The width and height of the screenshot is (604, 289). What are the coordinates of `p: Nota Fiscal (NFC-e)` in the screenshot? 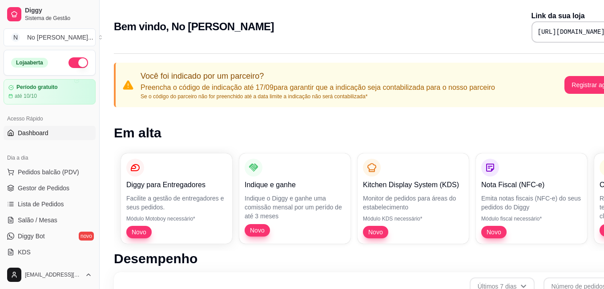 It's located at (531, 185).